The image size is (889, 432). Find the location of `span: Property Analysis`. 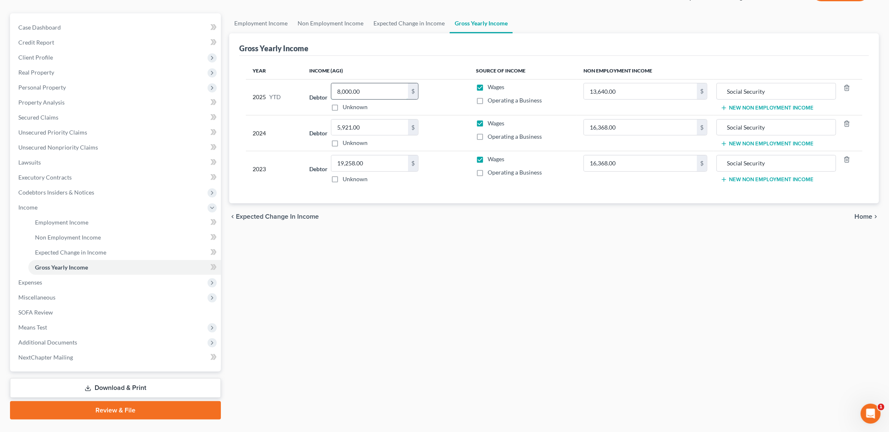

span: Property Analysis is located at coordinates (41, 102).